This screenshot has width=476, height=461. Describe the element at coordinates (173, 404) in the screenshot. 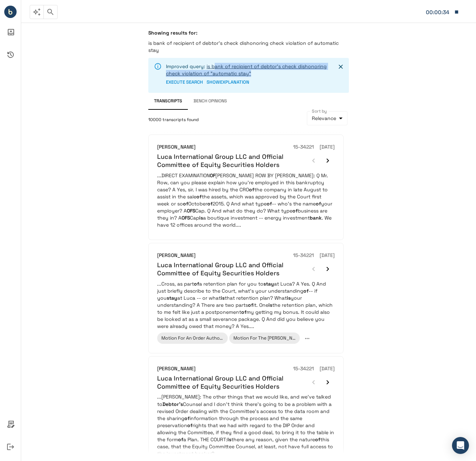

I see `em: Debtor's` at that location.